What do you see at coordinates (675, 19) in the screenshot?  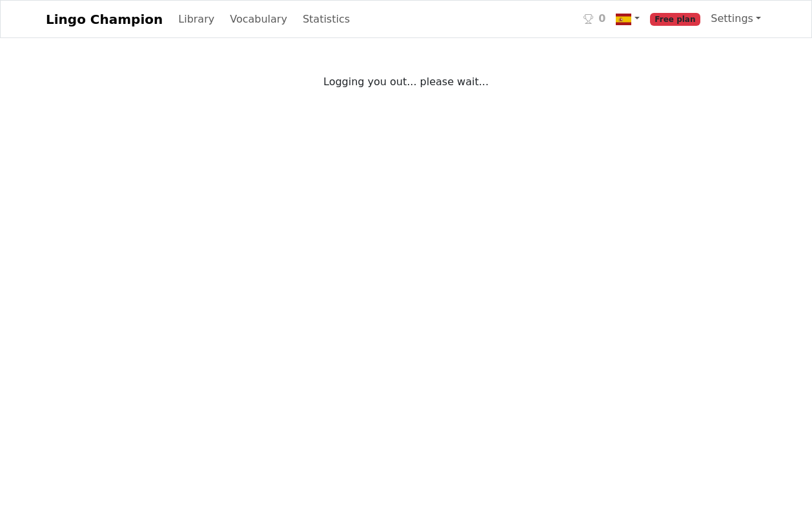 I see `a: Free plan` at bounding box center [675, 19].